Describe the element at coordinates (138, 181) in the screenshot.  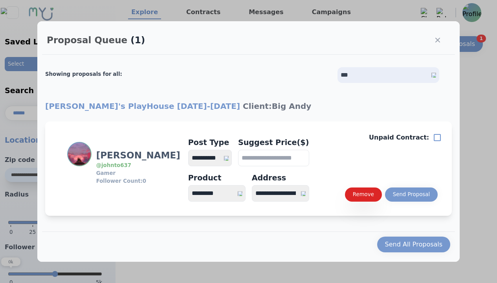
I see `h3: Follower Count: 0` at that location.